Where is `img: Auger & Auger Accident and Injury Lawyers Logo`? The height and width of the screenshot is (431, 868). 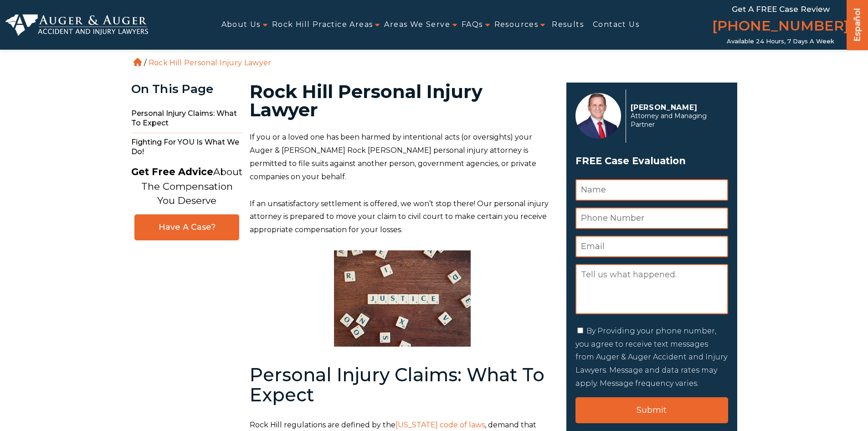 img: Auger & Auger Accident and Injury Lawyers Logo is located at coordinates (77, 25).